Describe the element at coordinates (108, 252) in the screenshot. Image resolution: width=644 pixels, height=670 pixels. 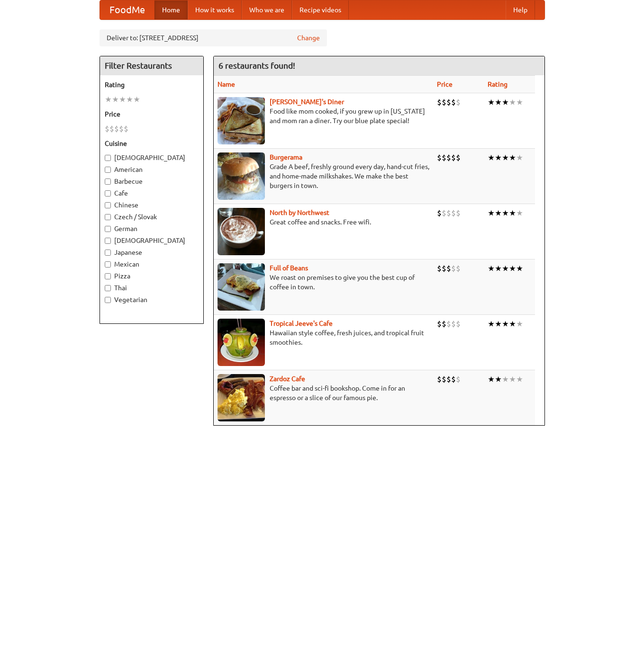
I see `input: Japanese` at that location.